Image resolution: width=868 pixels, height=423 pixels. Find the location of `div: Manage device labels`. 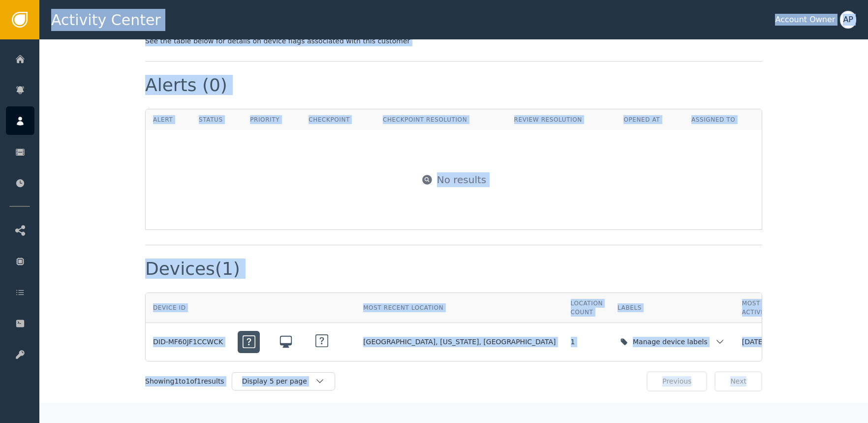

div: Manage device labels is located at coordinates (671, 341).